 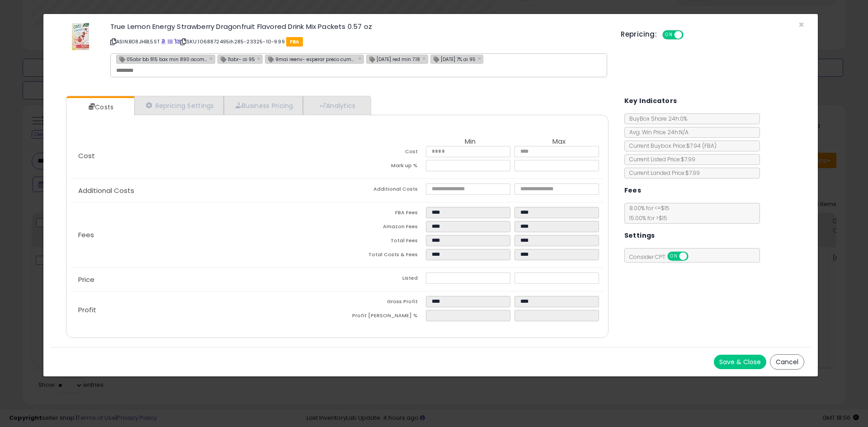 What do you see at coordinates (381, 166) in the screenshot?
I see `td: Mark up %` at bounding box center [381, 166].